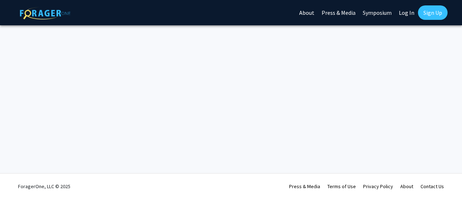 The width and height of the screenshot is (462, 199). I want to click on a: Privacy Policy, so click(378, 186).